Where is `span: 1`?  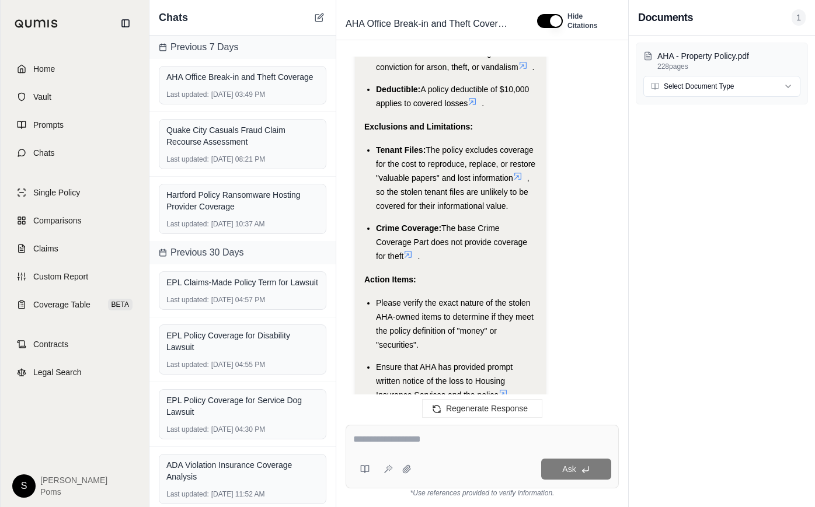
span: 1 is located at coordinates (799, 18).